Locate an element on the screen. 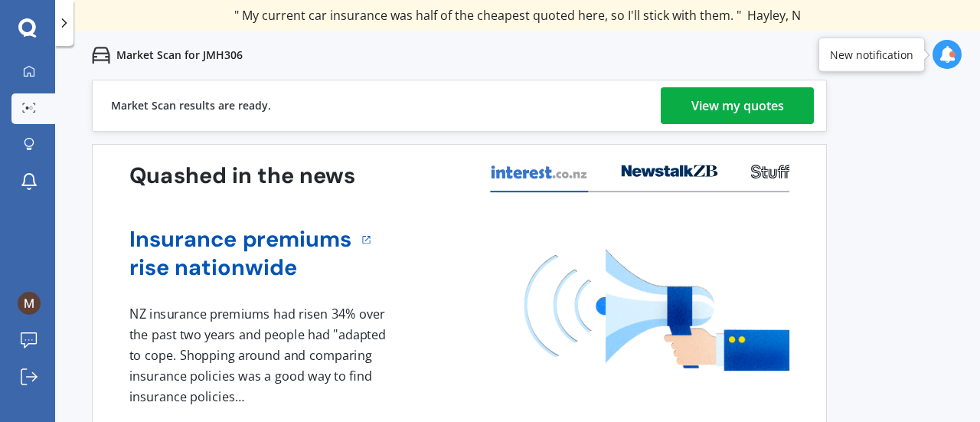  div: NZ insurance premiums had risen 34% over the past two years and people had "adapted to cope. Shop... is located at coordinates (260, 355).